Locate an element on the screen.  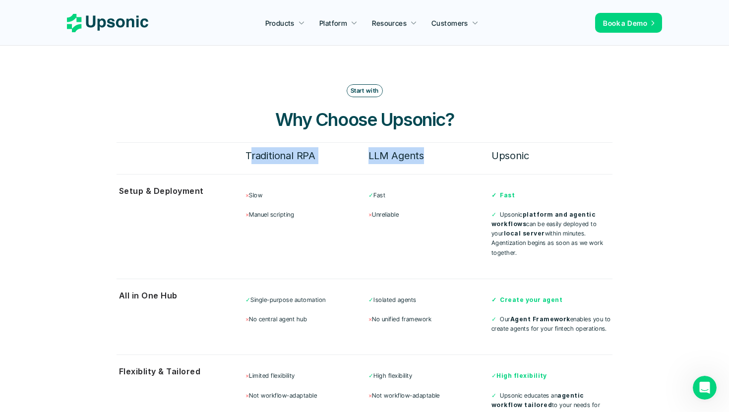
p: Unreliable is located at coordinates (429, 214).